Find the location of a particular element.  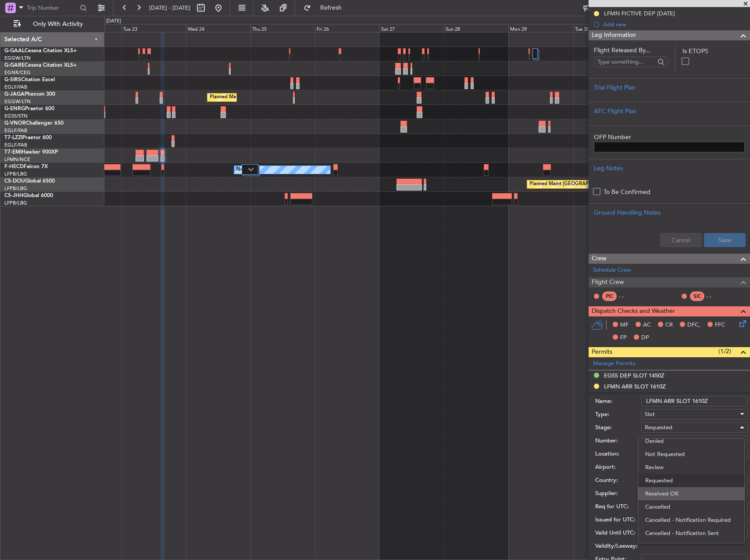

span: Received OK is located at coordinates (692, 494).